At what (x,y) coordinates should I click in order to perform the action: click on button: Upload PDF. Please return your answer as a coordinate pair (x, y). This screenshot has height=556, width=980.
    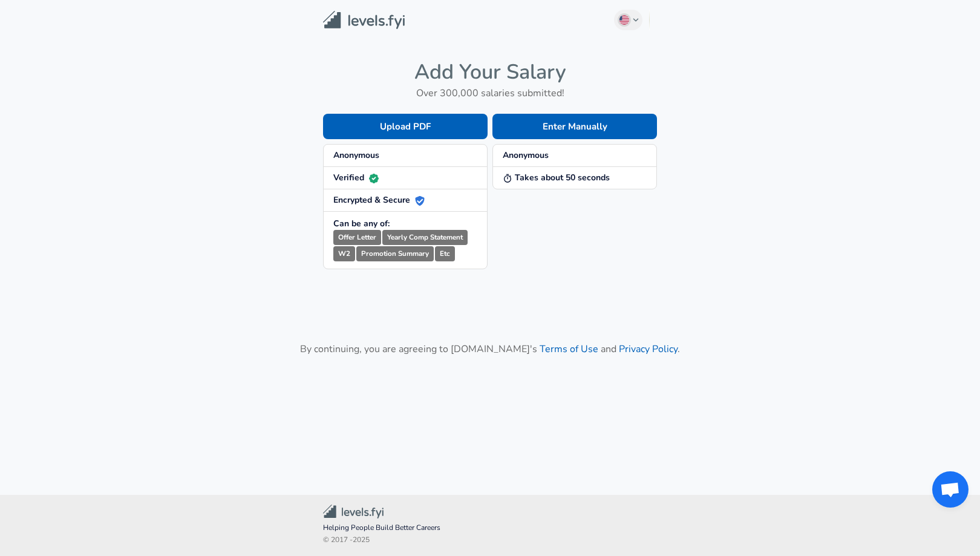
    Looking at the image, I should click on (405, 127).